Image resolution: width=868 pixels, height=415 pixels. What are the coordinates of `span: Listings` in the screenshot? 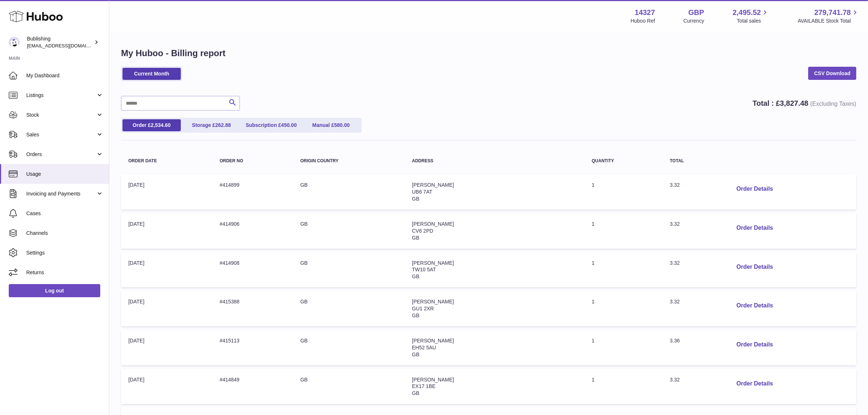 It's located at (61, 95).